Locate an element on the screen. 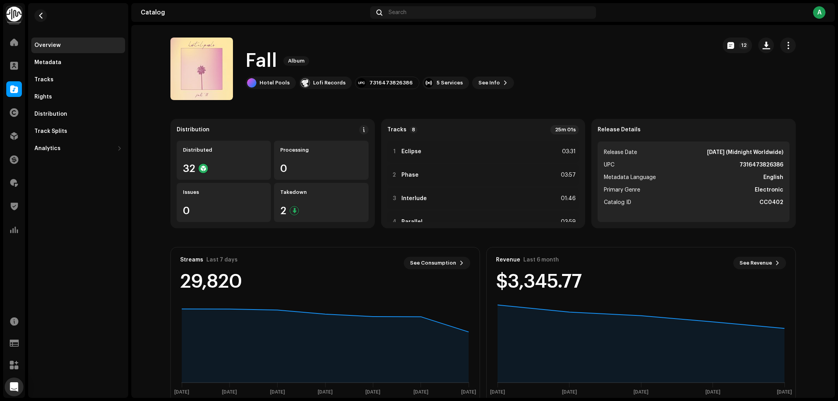 The width and height of the screenshot is (838, 401). div: 03:57 is located at coordinates (567, 175).